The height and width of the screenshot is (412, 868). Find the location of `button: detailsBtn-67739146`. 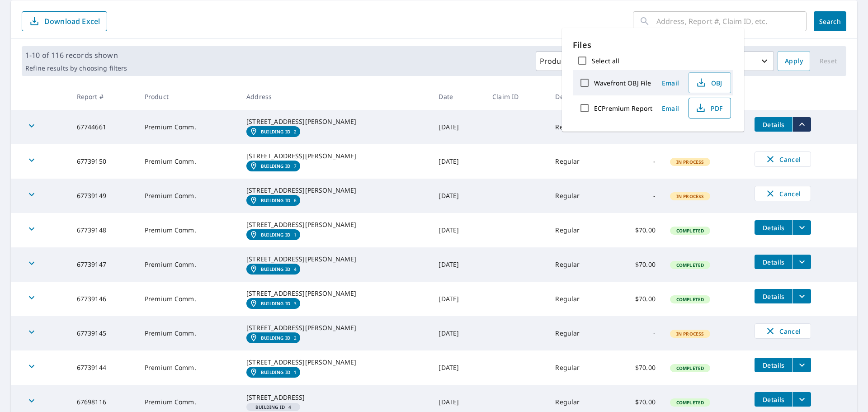

button: detailsBtn-67739146 is located at coordinates (774, 296).